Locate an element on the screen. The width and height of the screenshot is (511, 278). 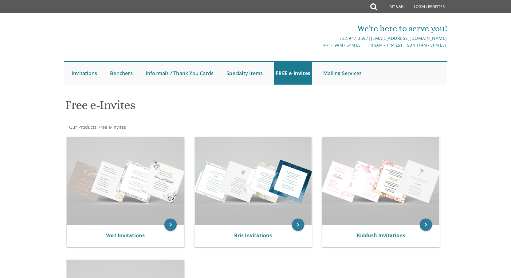
div: M-Th 9am - 5pm EST | Fri 9am - 1pm EST | Sun 11am - 3pm EST is located at coordinates (319, 45).